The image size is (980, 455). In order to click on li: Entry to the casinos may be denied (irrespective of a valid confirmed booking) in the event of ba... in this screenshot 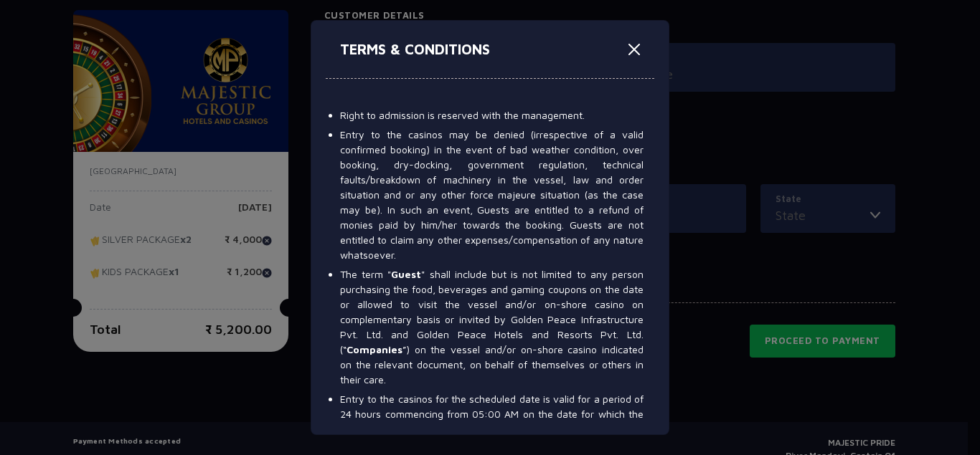, I will do `click(492, 194)`.